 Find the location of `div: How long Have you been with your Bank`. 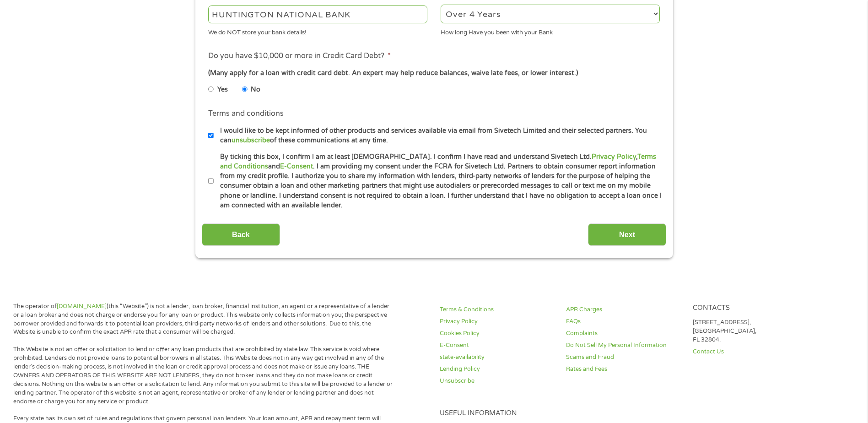

div: How long Have you been with your Bank is located at coordinates (550, 31).